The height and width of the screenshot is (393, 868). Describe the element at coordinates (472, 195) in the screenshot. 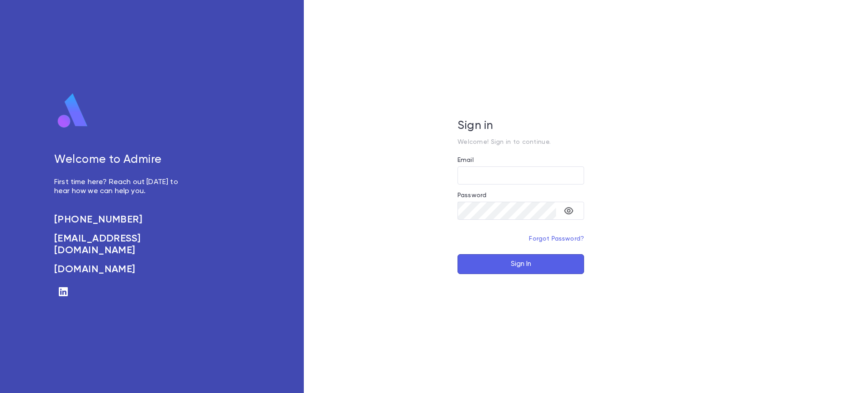

I see `label: Password` at that location.